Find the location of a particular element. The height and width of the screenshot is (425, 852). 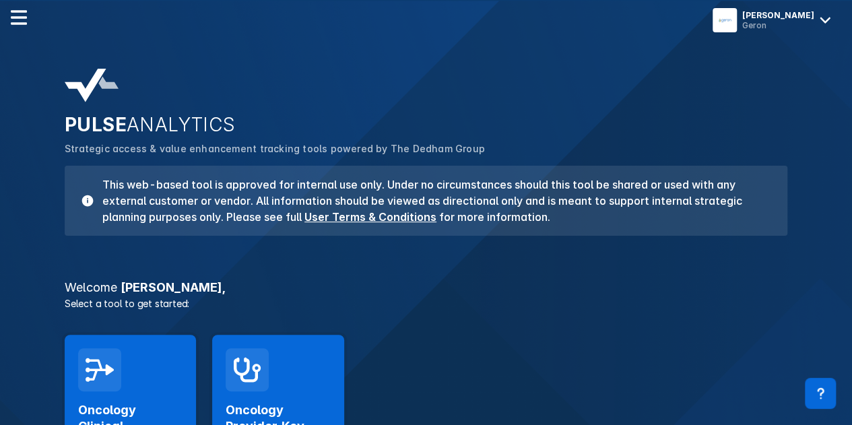

p: Select a tool to get started: is located at coordinates (426, 303).